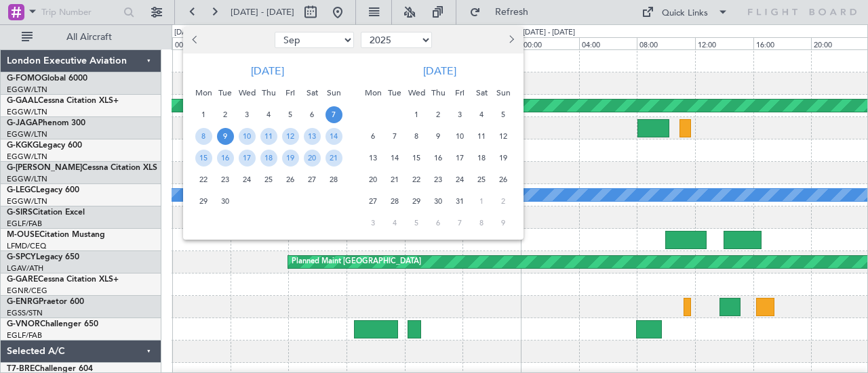 The image size is (868, 373). What do you see at coordinates (481, 180) in the screenshot?
I see `span: 25` at bounding box center [481, 180].